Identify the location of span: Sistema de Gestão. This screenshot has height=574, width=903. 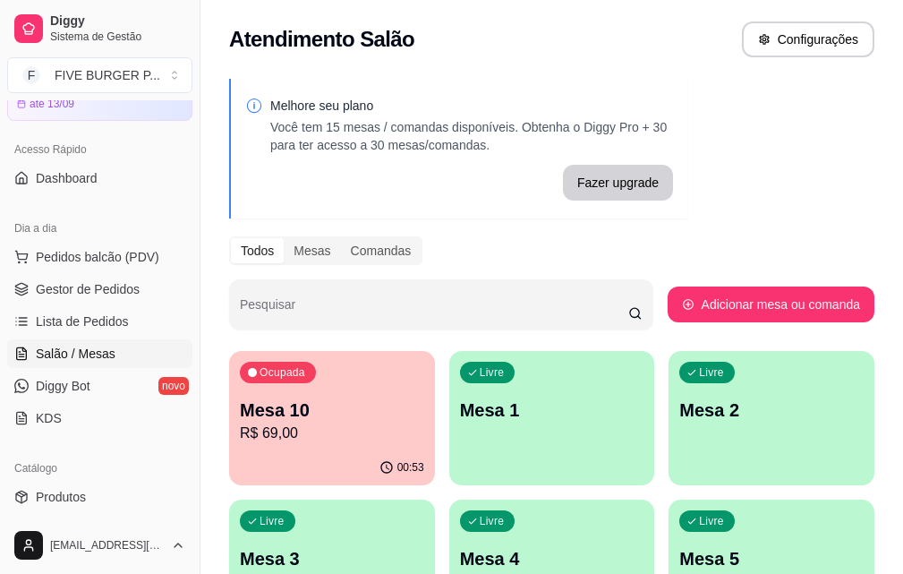
(117, 37).